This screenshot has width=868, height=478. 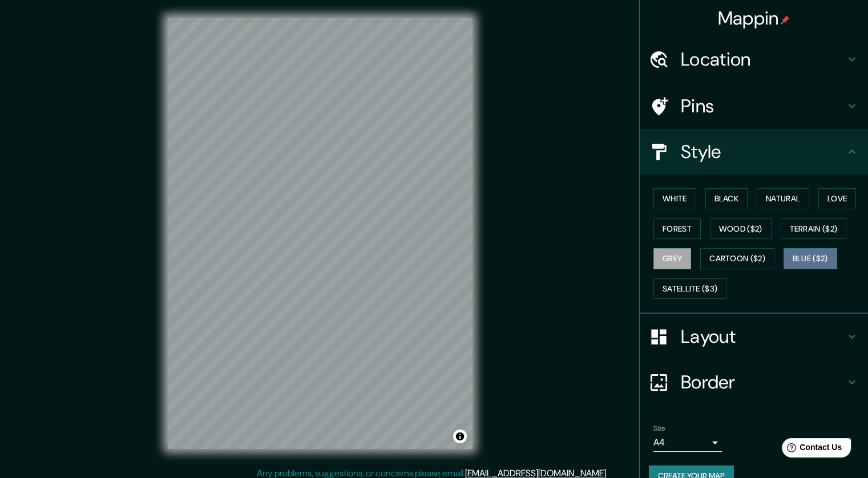 What do you see at coordinates (753, 336) in the screenshot?
I see `div: Layout` at bounding box center [753, 336].